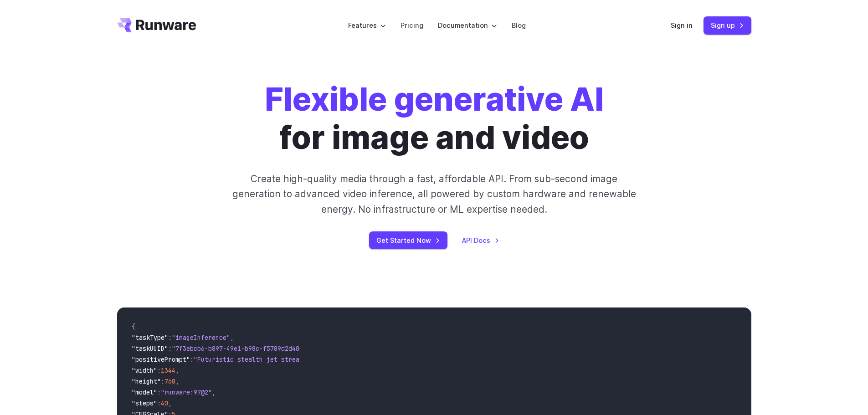 The image size is (868, 415). Describe the element at coordinates (201, 338) in the screenshot. I see `span: "imageInference"` at that location.